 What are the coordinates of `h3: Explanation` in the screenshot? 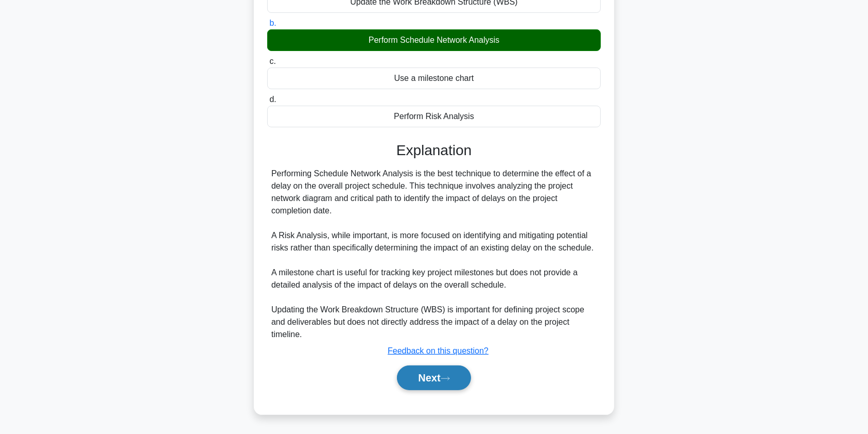 It's located at (434, 150).